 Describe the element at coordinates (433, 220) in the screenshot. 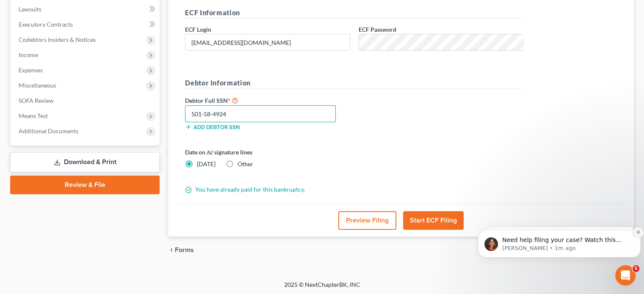

I see `button: Start ECF Filing` at that location.